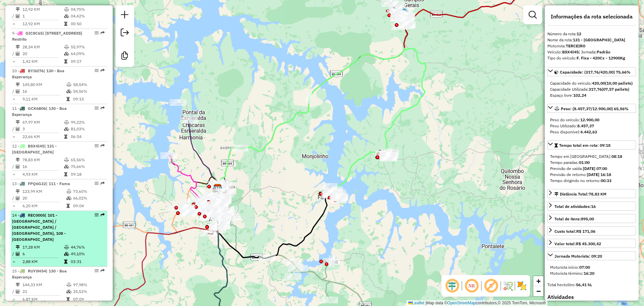 This screenshot has height=306, width=644. Describe the element at coordinates (87, 24) in the screenshot. I see `td: 00:50` at that location.